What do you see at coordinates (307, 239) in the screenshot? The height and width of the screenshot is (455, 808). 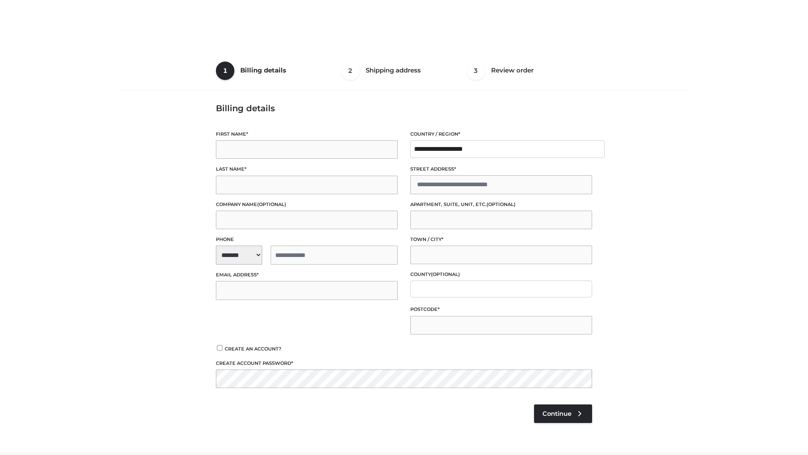 I see `label: Phone` at bounding box center [307, 239].